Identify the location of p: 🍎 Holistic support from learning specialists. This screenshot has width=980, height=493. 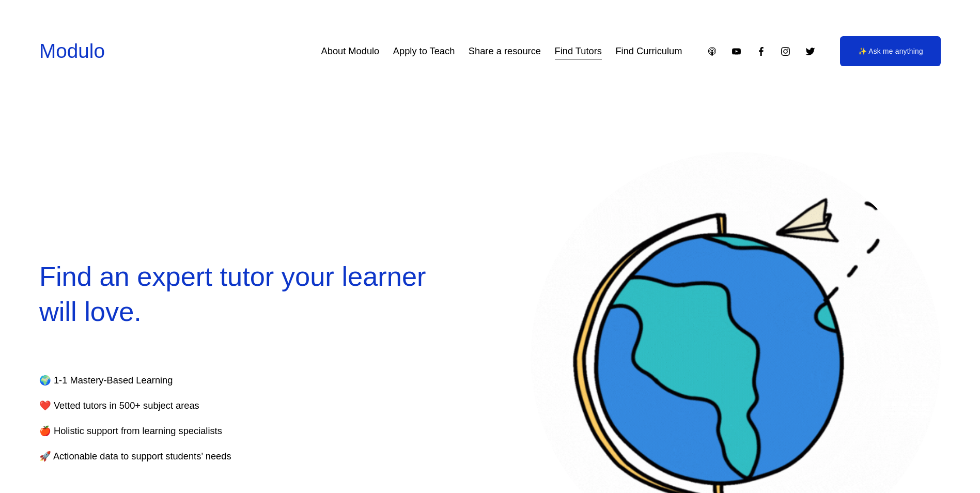
(226, 431).